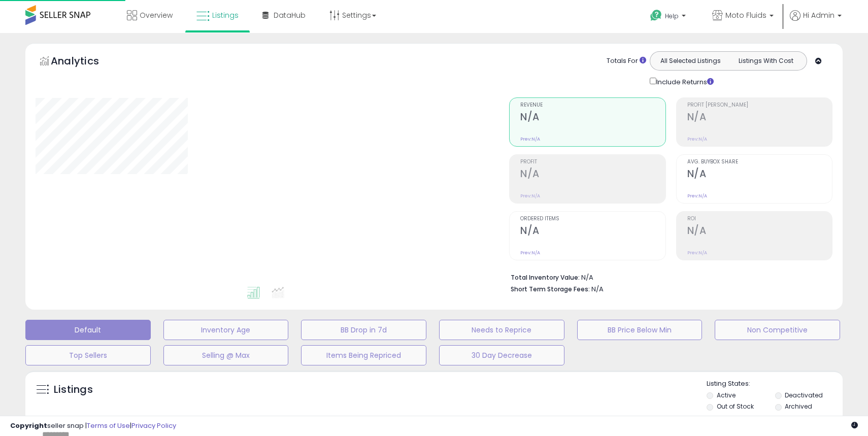 The height and width of the screenshot is (436, 868). Describe the element at coordinates (669, 17) in the screenshot. I see `a: Help` at that location.